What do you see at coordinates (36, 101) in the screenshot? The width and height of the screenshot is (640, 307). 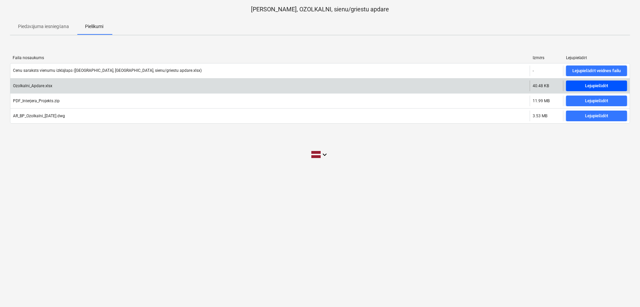 I see `div: PDF_Interjera_Projekts.zip` at bounding box center [36, 101].